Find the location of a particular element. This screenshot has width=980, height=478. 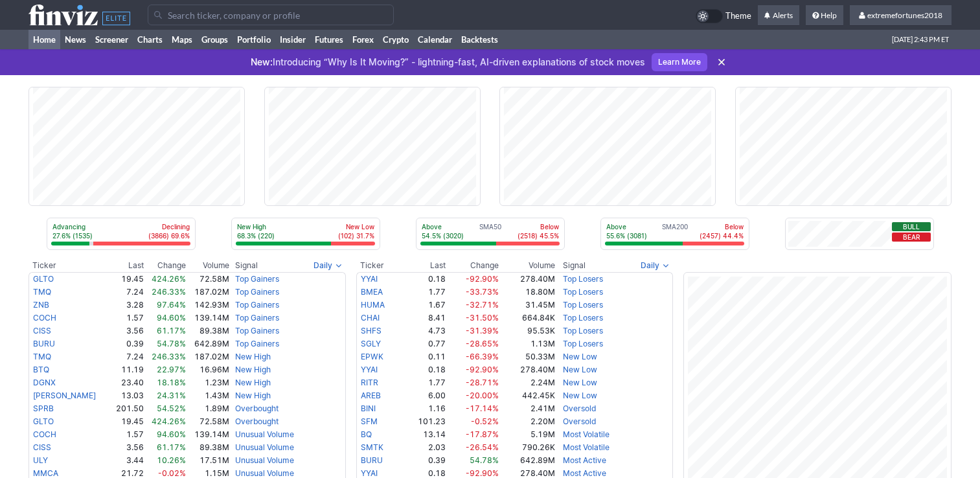

td: 23.40 is located at coordinates (127, 383).